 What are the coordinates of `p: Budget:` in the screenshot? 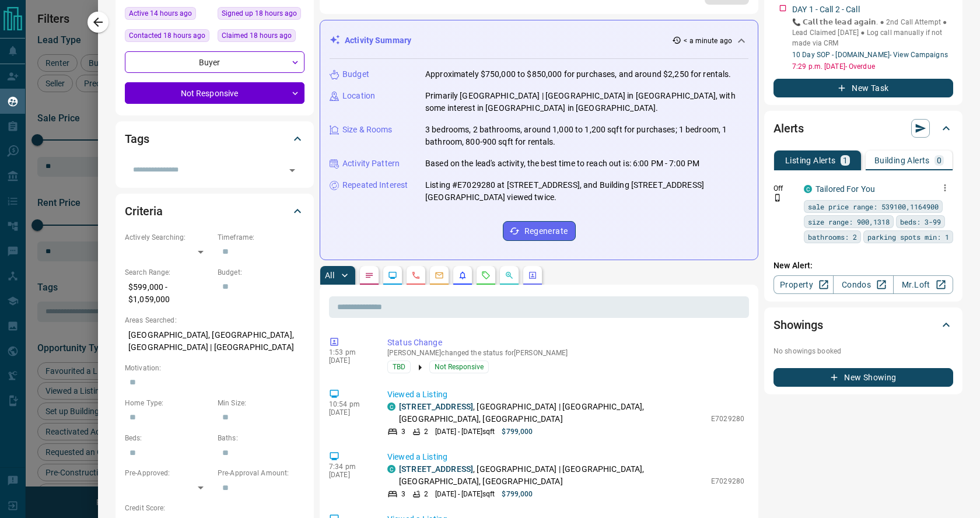 It's located at (261, 272).